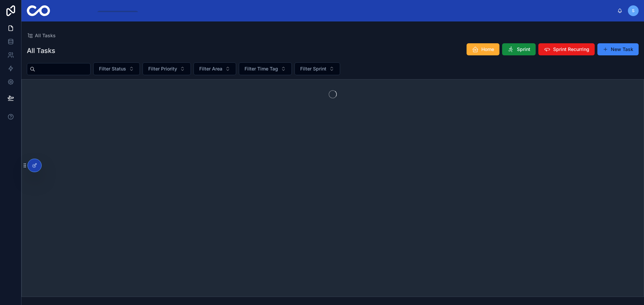  What do you see at coordinates (113, 69) in the screenshot?
I see `span: Filter Status` at bounding box center [113, 69].